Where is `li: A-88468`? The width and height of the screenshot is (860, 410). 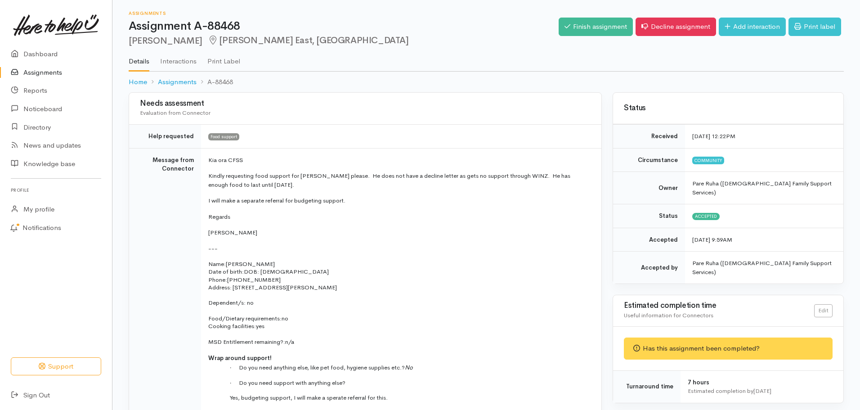
li: A-88468 is located at coordinates (215, 82).